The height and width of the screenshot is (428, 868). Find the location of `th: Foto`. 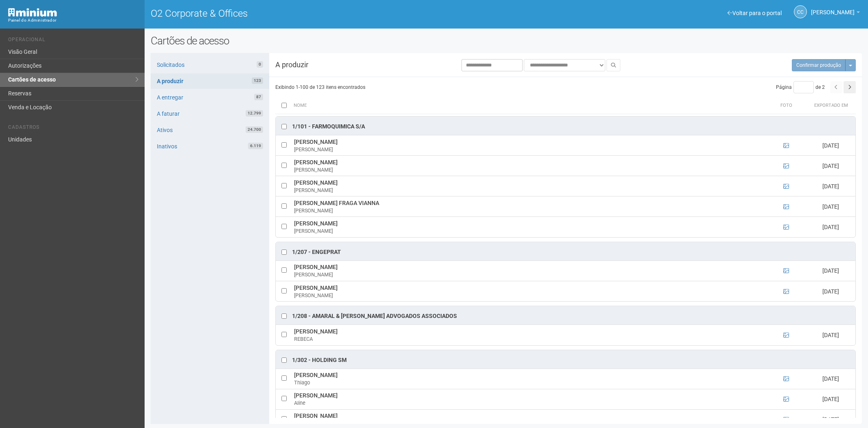

th: Foto is located at coordinates (787, 106).